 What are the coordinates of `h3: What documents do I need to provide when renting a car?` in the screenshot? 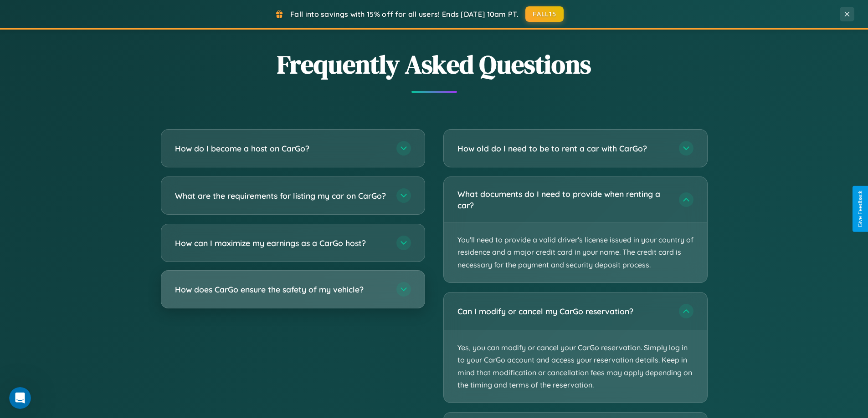 It's located at (564, 200).